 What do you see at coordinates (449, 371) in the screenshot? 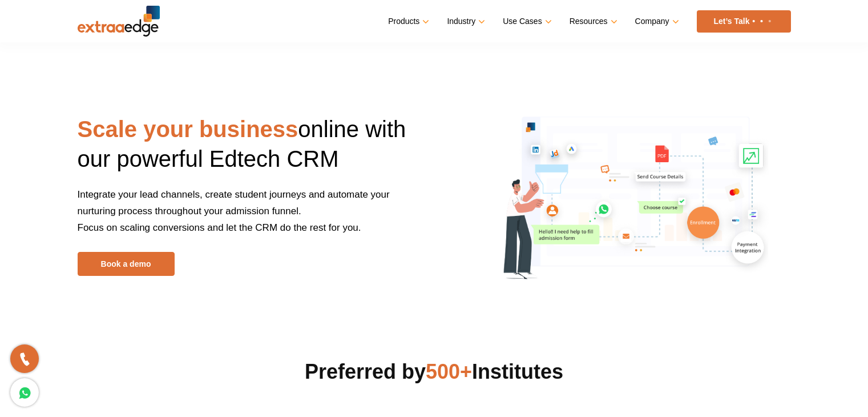
I see `span: 500+` at bounding box center [449, 371].